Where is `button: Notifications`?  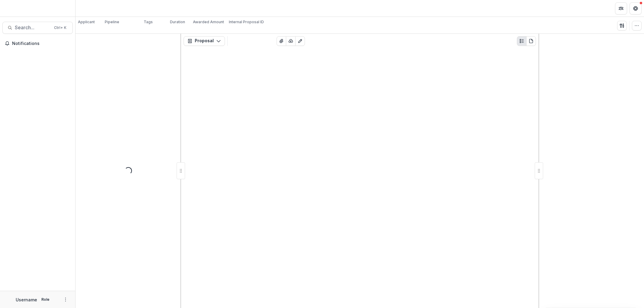 button: Notifications is located at coordinates (37, 43).